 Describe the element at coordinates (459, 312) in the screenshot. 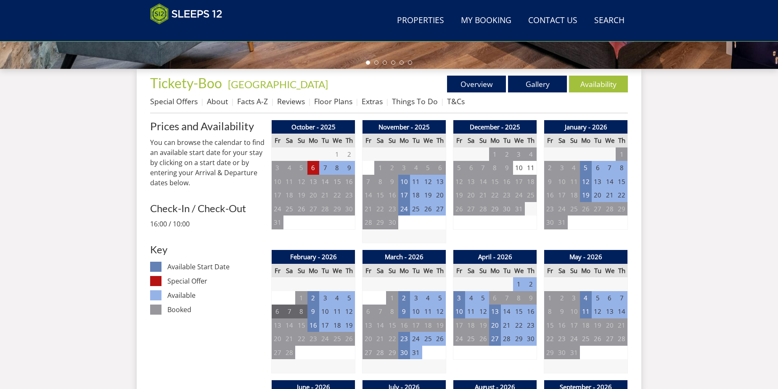

I see `td: 10` at that location.